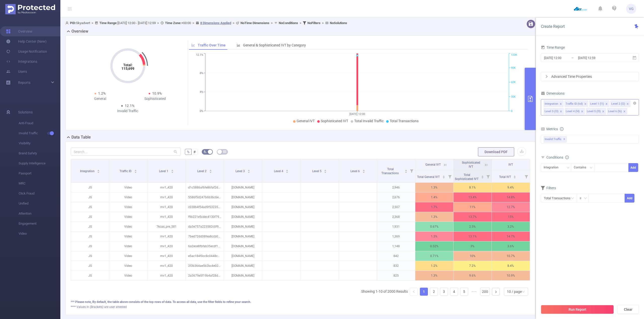 The image size is (644, 319). What do you see at coordinates (67, 23) in the screenshot?
I see `i: icon: user` at bounding box center [67, 23].